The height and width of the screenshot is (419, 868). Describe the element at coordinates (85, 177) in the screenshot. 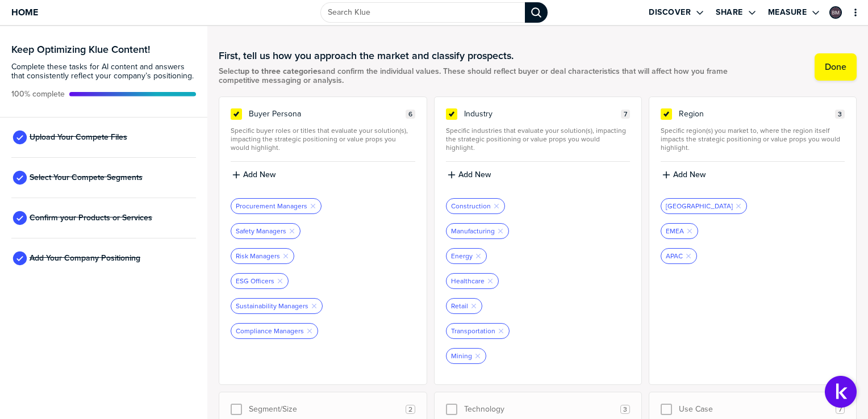

I see `span: Select Your Compete Segments` at that location.